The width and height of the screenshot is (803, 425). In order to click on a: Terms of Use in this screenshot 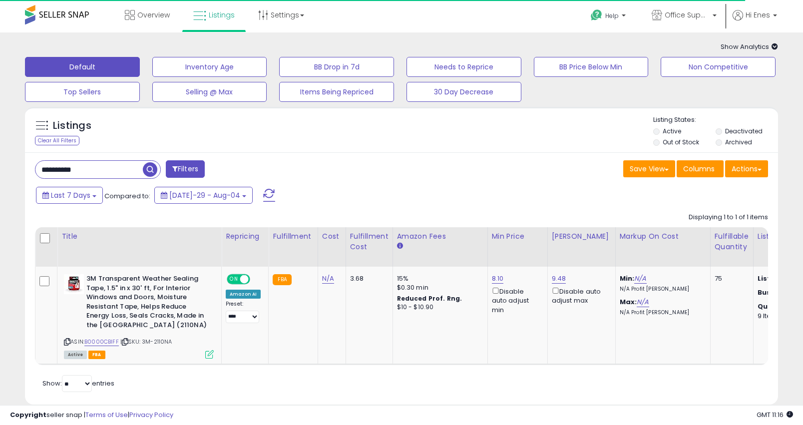, I will do `click(106, 414)`.